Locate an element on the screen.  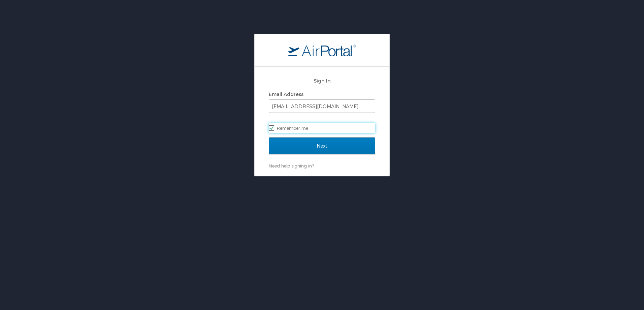
input: Next is located at coordinates (322, 146).